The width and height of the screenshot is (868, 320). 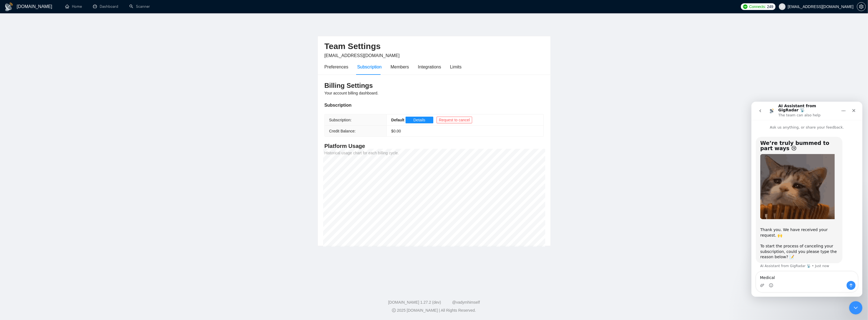 What do you see at coordinates (48, 14) in the screenshot?
I see `p: The team can also help` at bounding box center [48, 14].